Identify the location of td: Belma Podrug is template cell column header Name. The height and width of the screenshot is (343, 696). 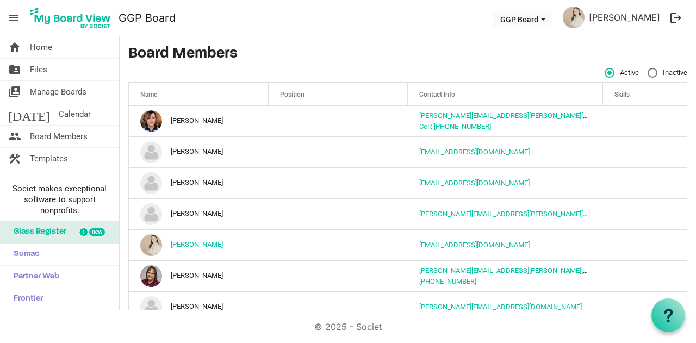
(199, 121).